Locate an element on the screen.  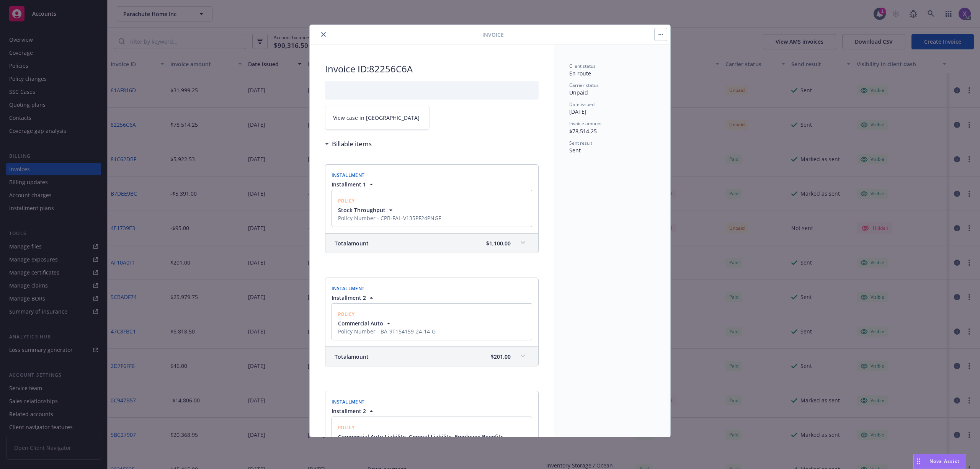
span: $78,514.25 is located at coordinates (583, 131).